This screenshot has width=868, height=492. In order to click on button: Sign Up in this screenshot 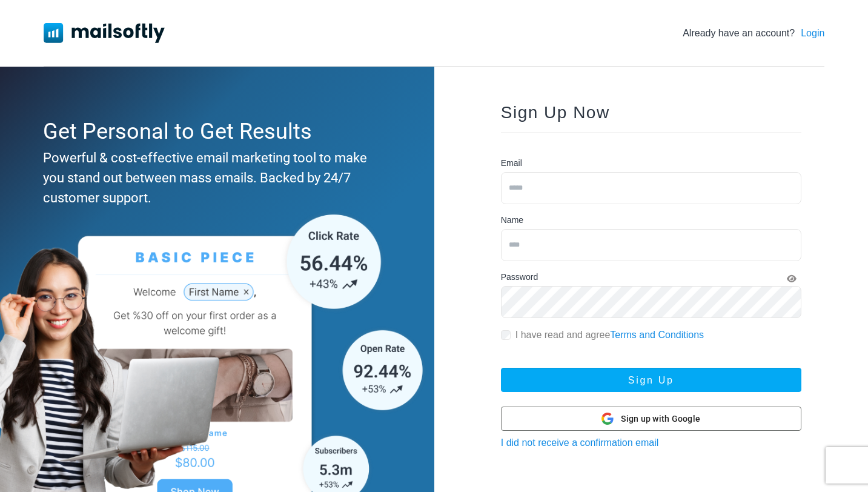, I will do `click(651, 379)`.